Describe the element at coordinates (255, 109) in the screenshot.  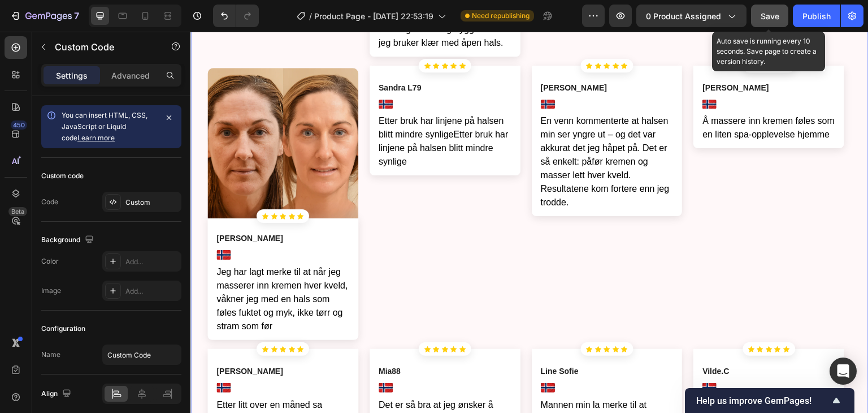
I see `p: Etter bruk har linjene på halsen blitt mindre synligeEtter bruk har linjene på halsen blitt mindr...` at that location.